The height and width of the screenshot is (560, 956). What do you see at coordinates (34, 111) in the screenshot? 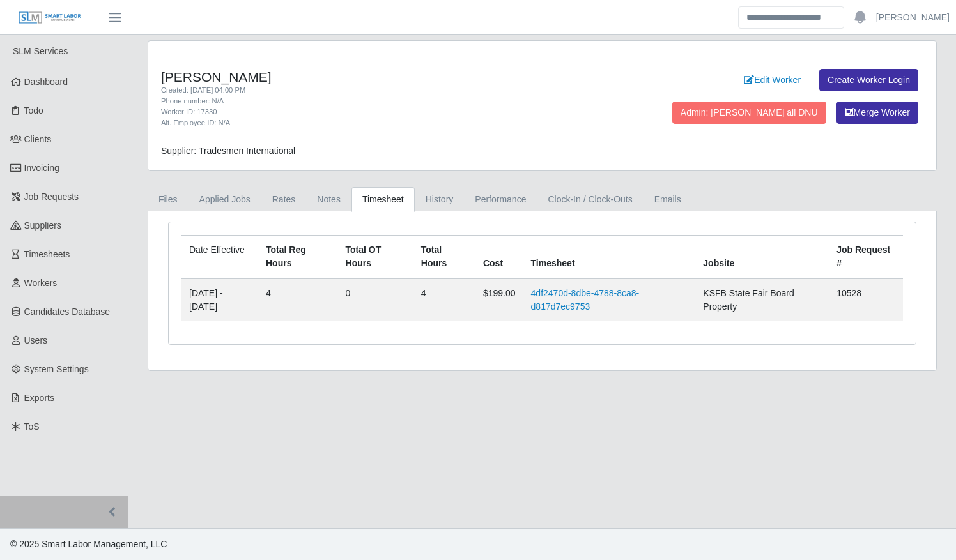
I see `span: Todo` at bounding box center [34, 111].